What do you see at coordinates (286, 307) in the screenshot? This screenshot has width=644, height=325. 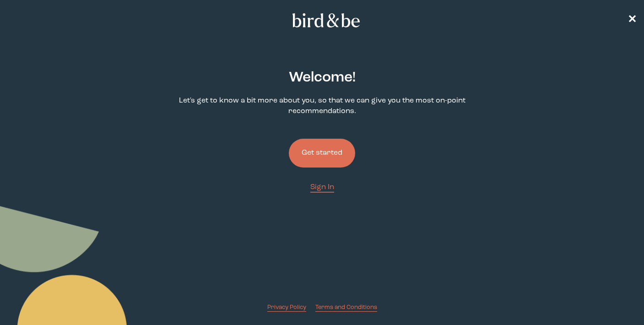 I see `a: Privacy Policy` at bounding box center [286, 307].